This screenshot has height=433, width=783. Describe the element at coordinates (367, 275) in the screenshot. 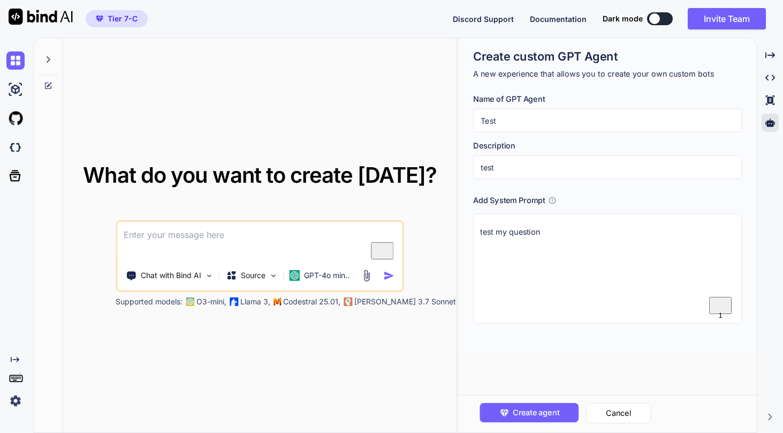

I see `img: attachment` at that location.